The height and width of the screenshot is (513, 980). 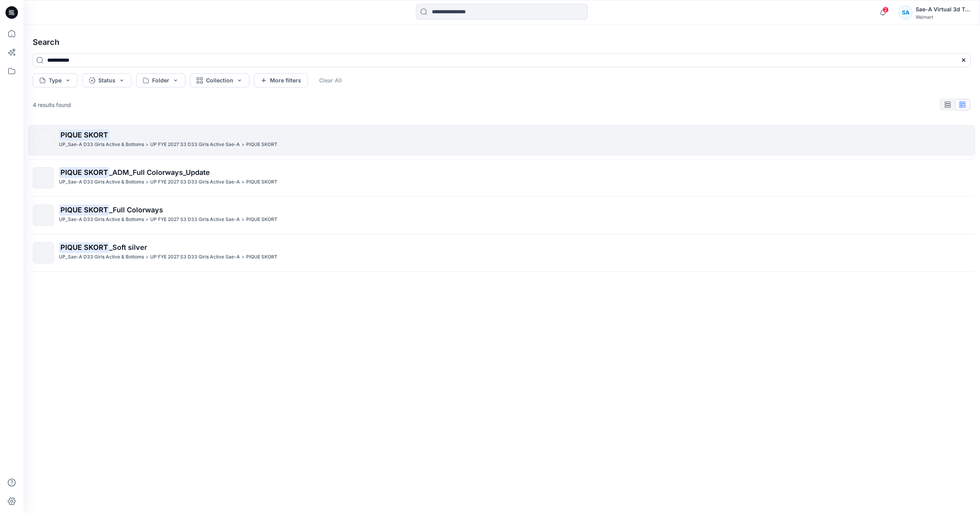 I want to click on span: _Soft silver, so click(x=128, y=247).